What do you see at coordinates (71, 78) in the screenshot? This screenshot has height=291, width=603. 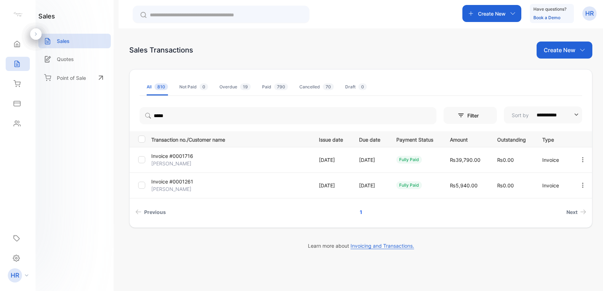 I see `p: Point of Sale` at bounding box center [71, 78].